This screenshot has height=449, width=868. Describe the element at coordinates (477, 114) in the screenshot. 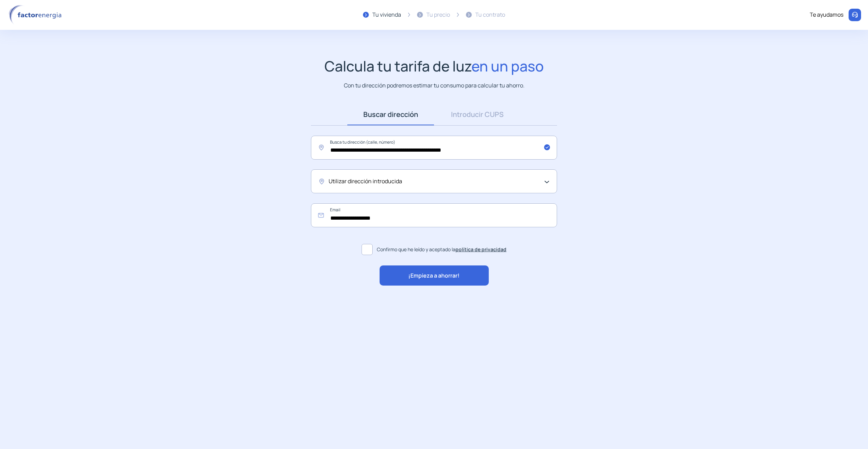

I see `a: Introducir CUPS` at that location.